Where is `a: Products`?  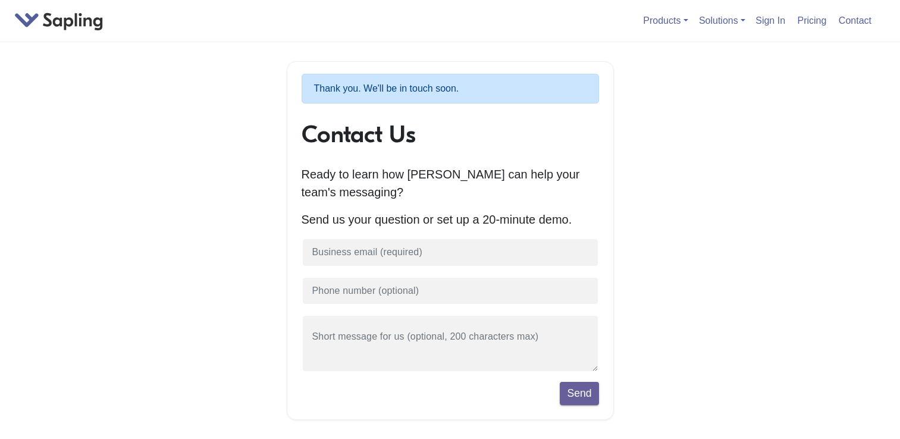 a: Products is located at coordinates (665, 20).